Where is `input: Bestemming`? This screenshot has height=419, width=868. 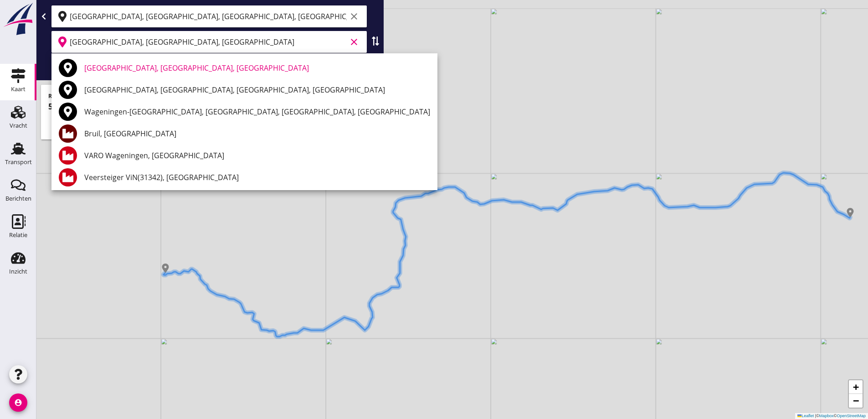
input: Bestemming is located at coordinates (208, 42).